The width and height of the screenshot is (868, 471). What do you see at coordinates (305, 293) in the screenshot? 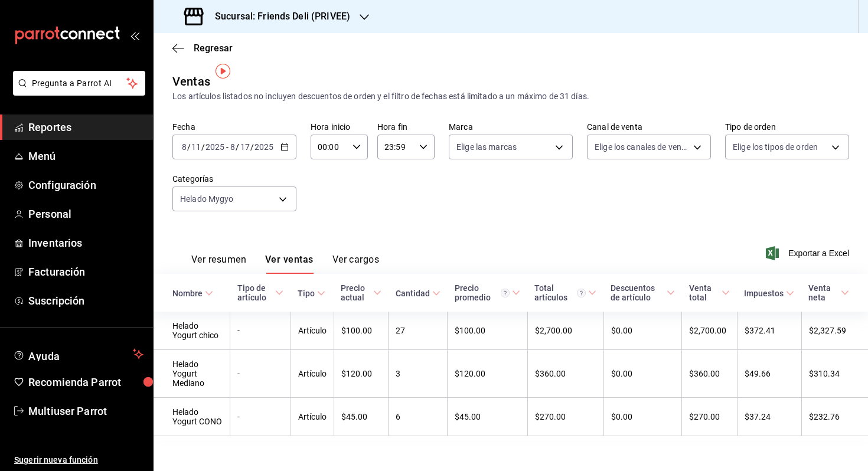
I see `div: Tipo` at bounding box center [305, 293].